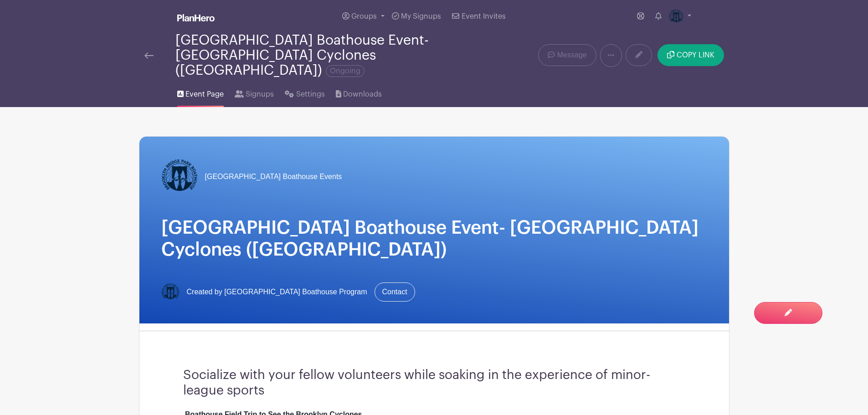 The width and height of the screenshot is (868, 415). I want to click on span: Signups, so click(260, 95).